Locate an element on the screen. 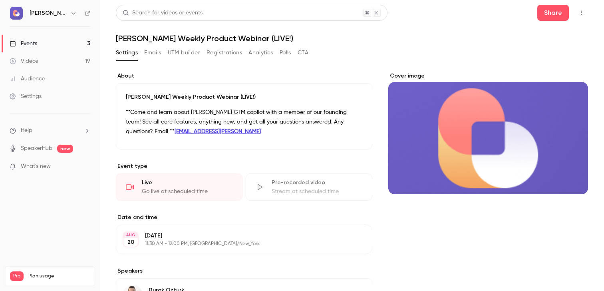 This screenshot has width=604, height=291. label: About is located at coordinates (244, 76).